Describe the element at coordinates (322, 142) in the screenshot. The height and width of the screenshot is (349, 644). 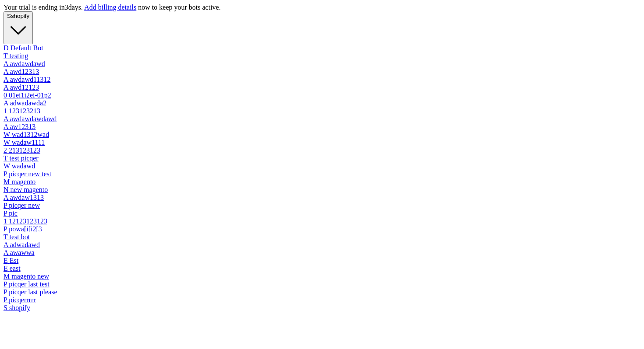
I see `div: wadaw1111` at that location.